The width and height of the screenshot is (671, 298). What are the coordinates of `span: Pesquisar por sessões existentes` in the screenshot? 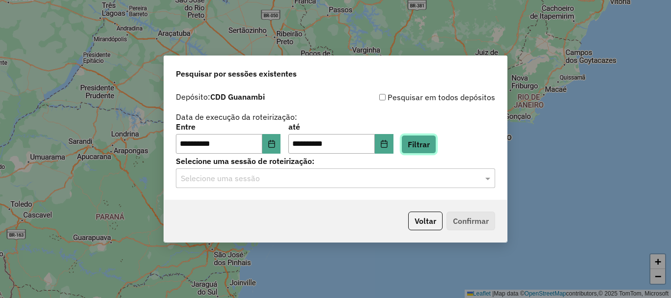 It's located at (236, 74).